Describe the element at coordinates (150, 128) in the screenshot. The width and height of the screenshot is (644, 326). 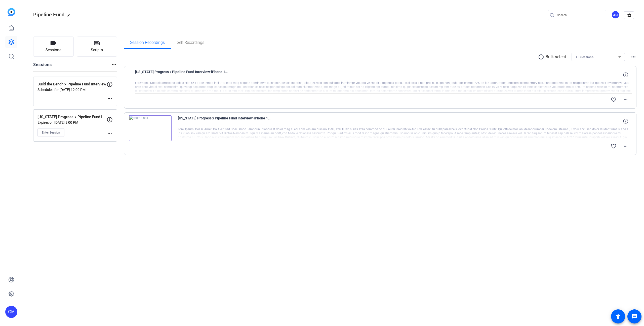
I see `img: thumb-nail` at that location.